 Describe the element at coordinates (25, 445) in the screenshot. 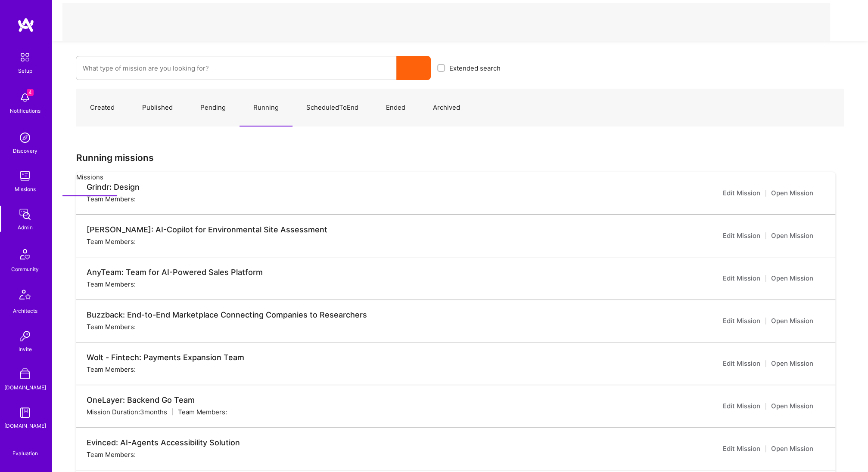

I see `i: icon SelectionTeam` at that location.